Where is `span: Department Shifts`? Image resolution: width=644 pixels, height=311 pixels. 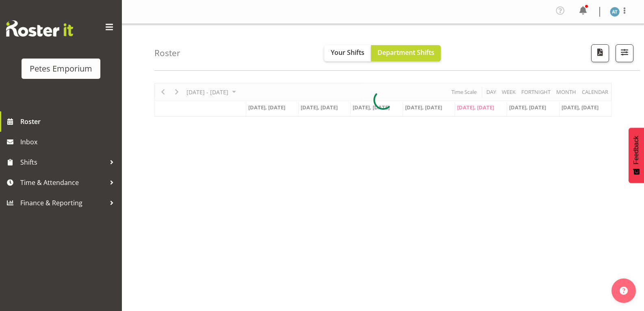
span: Department Shifts is located at coordinates (406, 52).